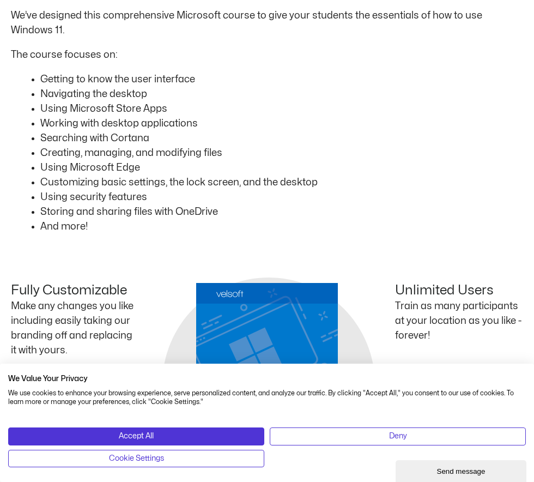 This screenshot has height=482, width=534. I want to click on button: Accept all cookies, so click(136, 436).